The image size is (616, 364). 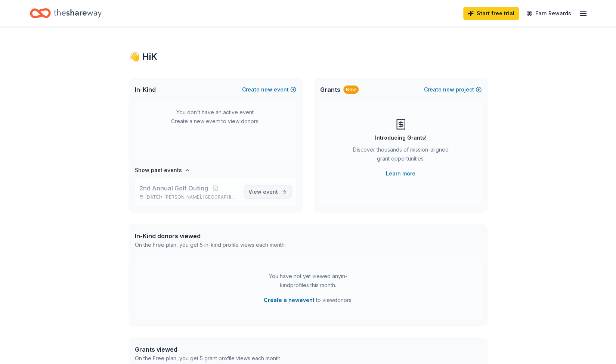 I want to click on div: In-Kind donors viewed, so click(x=210, y=236).